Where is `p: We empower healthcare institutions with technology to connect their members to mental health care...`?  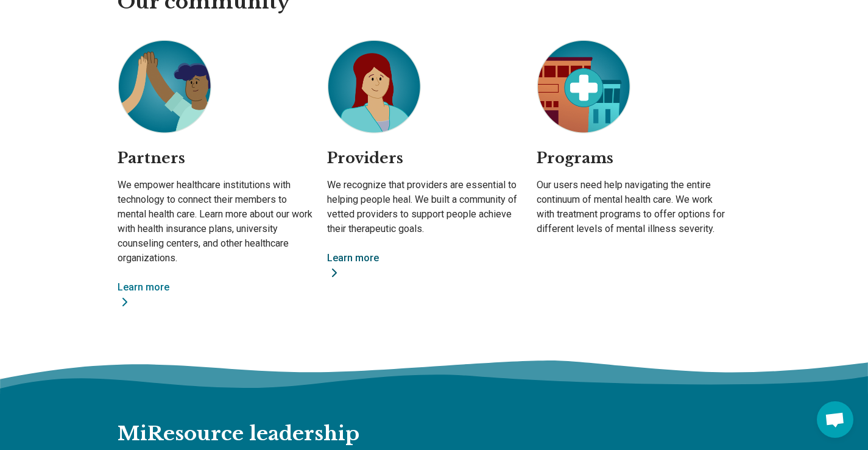 p: We empower healthcare institutions with technology to connect their members to mental health care... is located at coordinates (215, 222).